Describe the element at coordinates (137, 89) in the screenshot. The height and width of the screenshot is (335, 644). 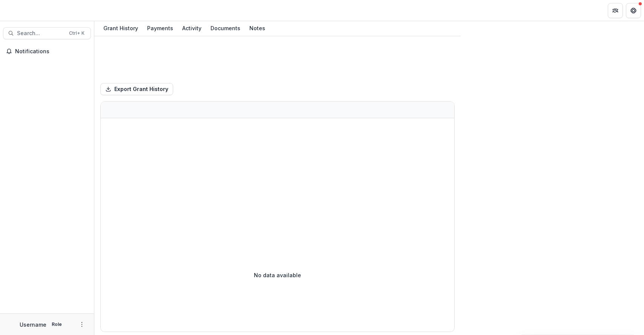
I see `button: Export Grant History` at that location.